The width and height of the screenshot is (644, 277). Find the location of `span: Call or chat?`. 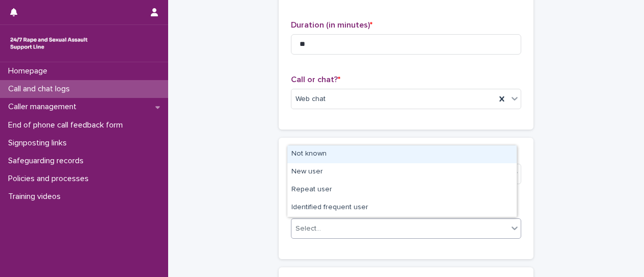

span: Call or chat? is located at coordinates (315, 79).